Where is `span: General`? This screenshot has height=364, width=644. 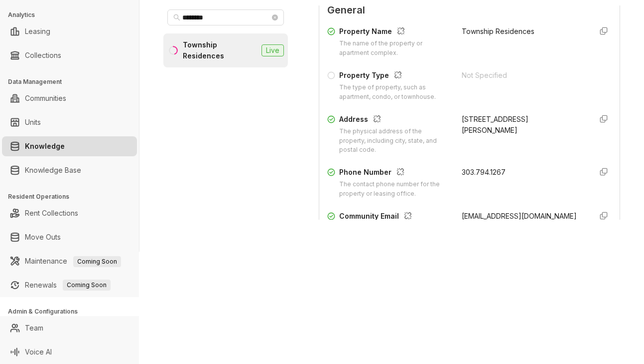
span: General is located at coordinates (469, 10).